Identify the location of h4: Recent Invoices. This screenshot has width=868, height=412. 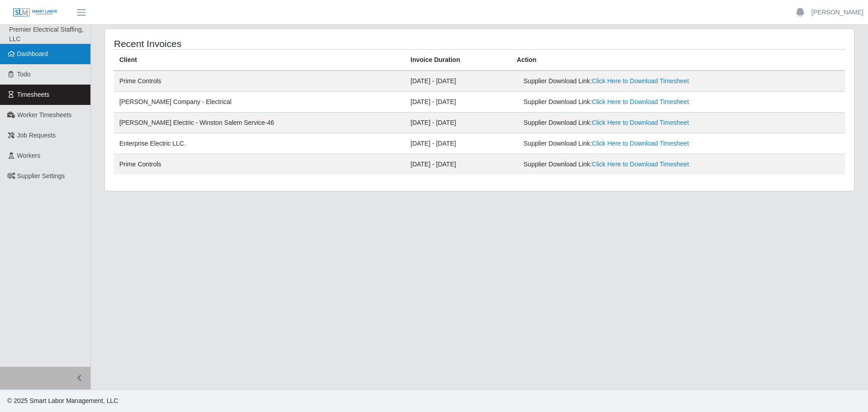
(262, 43).